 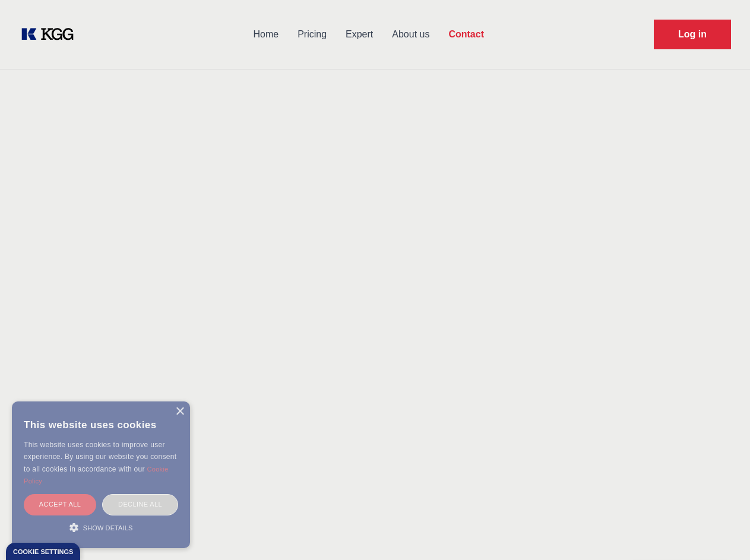 What do you see at coordinates (411, 34) in the screenshot?
I see `a: About us` at bounding box center [411, 34].